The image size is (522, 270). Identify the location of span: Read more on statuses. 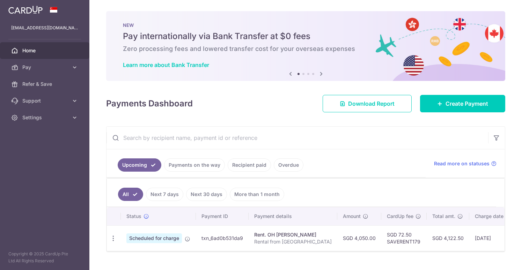
(461, 164).